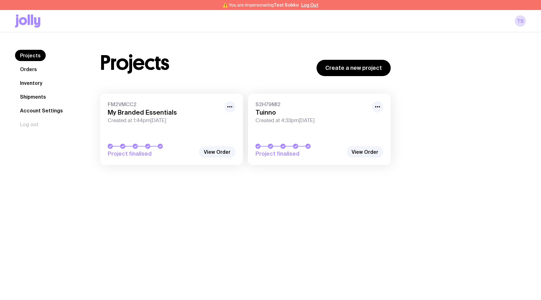  Describe the element at coordinates (164, 112) in the screenshot. I see `h3: My Branded Essentials` at that location.